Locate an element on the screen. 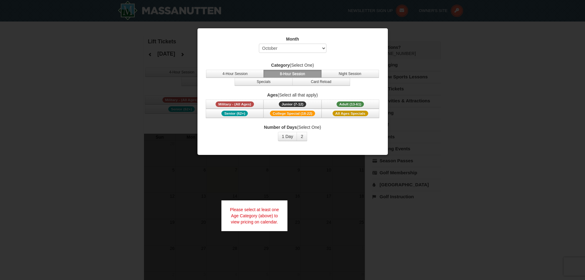  span: Senior (62+) is located at coordinates (235, 113).